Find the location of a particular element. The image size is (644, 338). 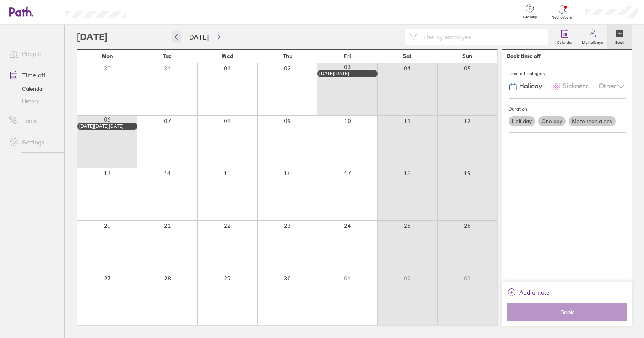

label: More than a day is located at coordinates (592, 121).